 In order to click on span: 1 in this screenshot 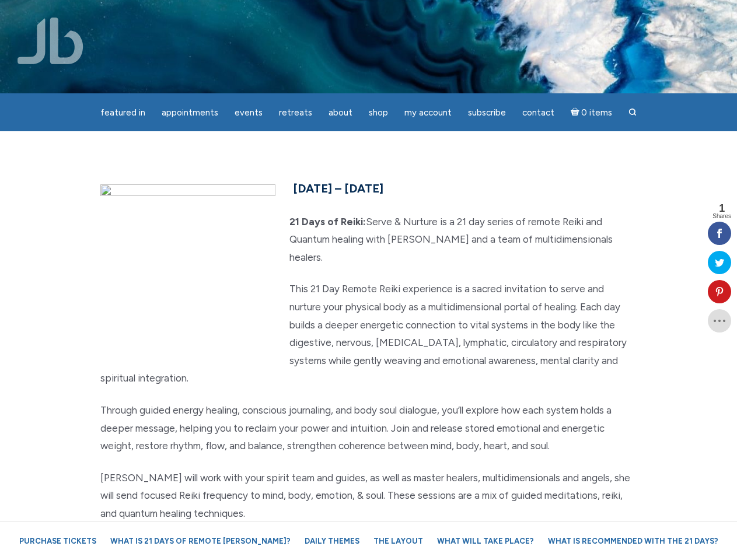, I will do `click(722, 208)`.